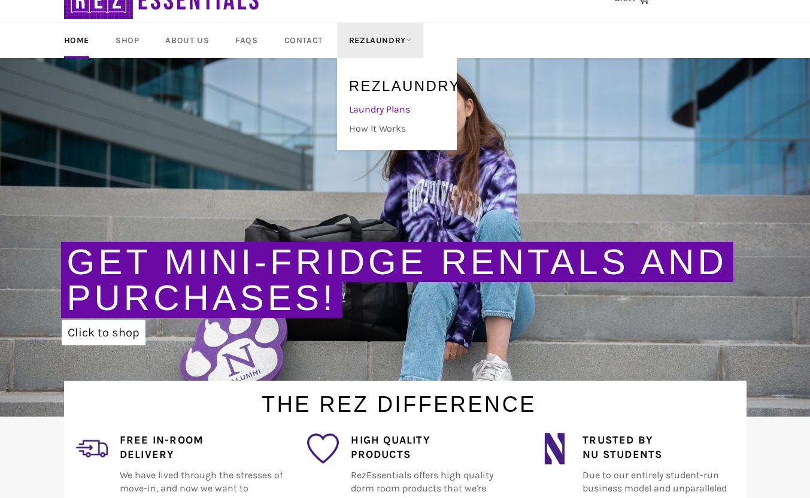 The width and height of the screenshot is (810, 498). What do you see at coordinates (92, 448) in the screenshot?
I see `img: delivery_2.png` at bounding box center [92, 448].